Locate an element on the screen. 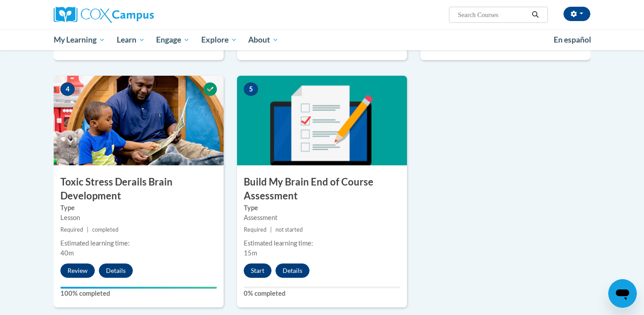 Image resolution: width=644 pixels, height=315 pixels. a: Cox Campus is located at coordinates (139, 14).